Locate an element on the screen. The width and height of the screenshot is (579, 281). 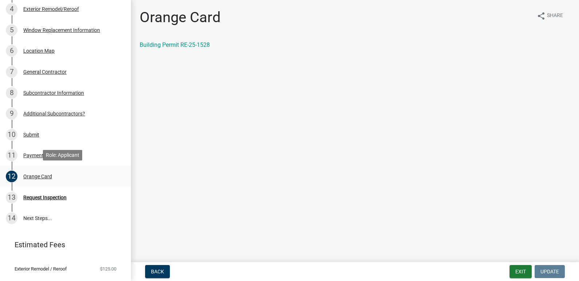
div: 11 is located at coordinates (12, 156).